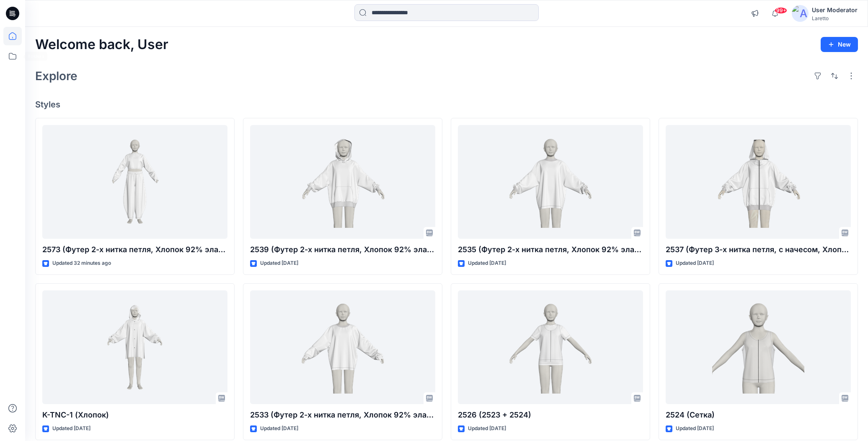  What do you see at coordinates (835, 18) in the screenshot?
I see `div: Laretto` at bounding box center [835, 18].